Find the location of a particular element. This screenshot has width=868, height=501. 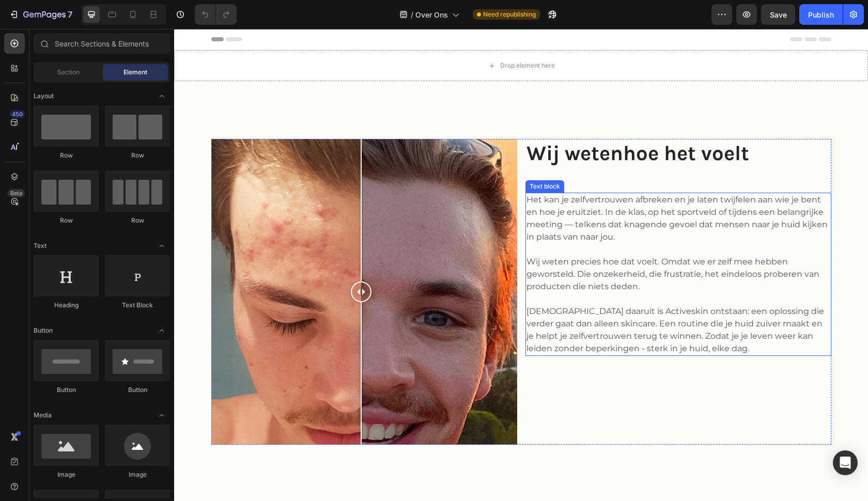

h2: hoe het voelt is located at coordinates (505, 124).